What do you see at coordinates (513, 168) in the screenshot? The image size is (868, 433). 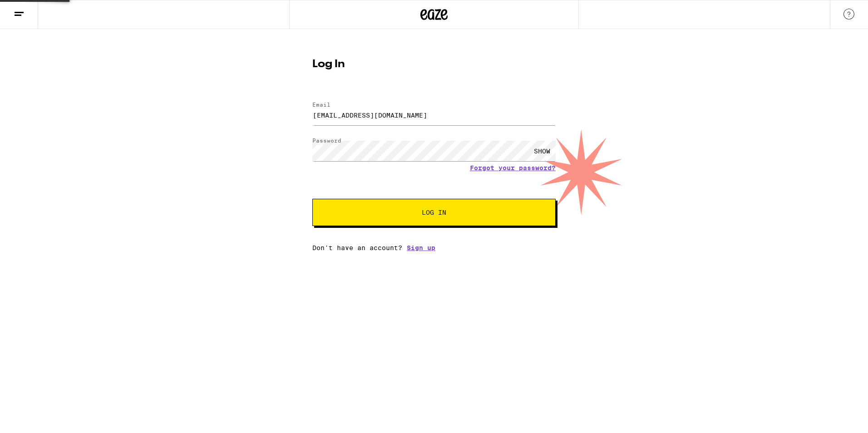 I see `a: Forgot your password?` at bounding box center [513, 168].